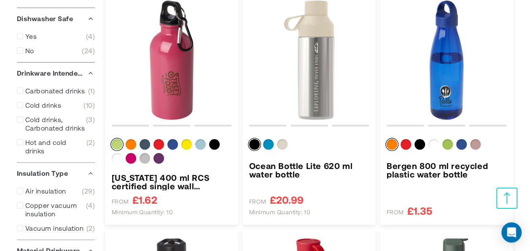  I want to click on span: 24, so click(88, 51).